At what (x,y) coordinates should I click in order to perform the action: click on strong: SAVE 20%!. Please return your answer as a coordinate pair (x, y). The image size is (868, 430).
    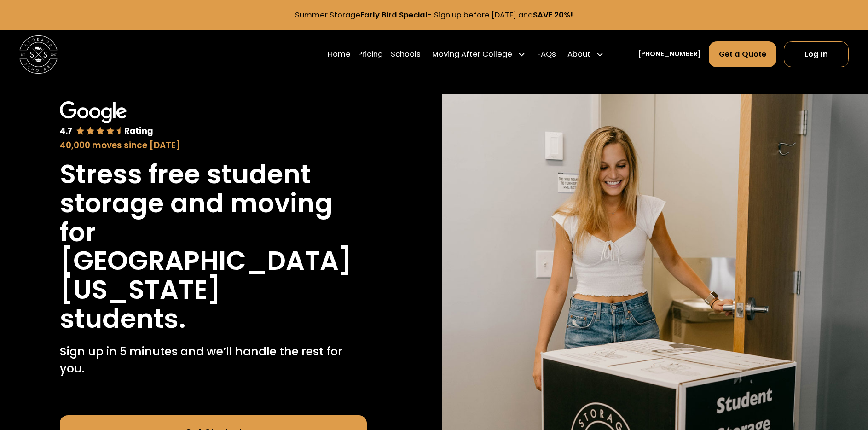
    Looking at the image, I should click on (553, 15).